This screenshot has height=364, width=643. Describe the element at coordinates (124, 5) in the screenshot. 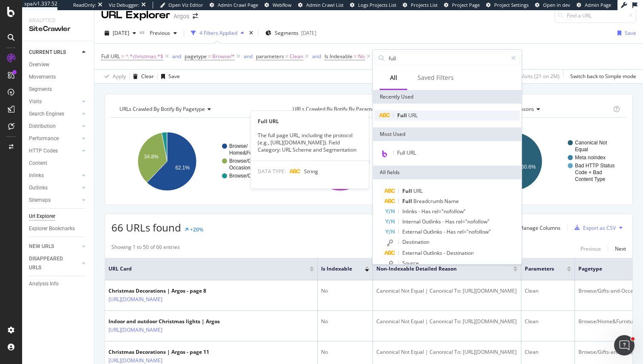

I see `div: Viz Debugger:` at that location.